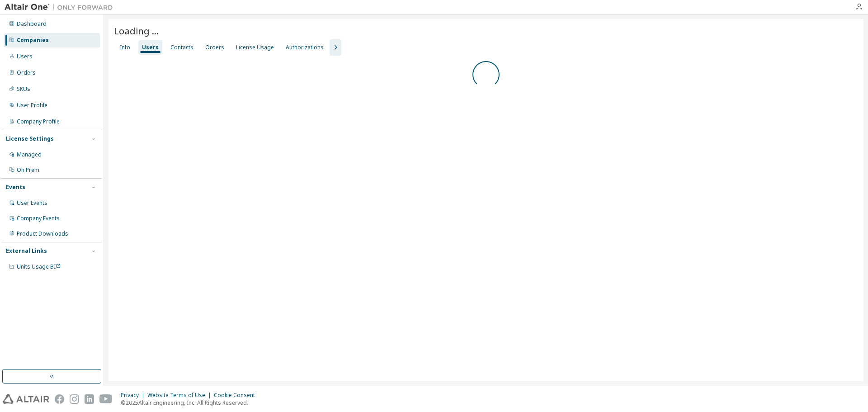 The image size is (868, 412). What do you see at coordinates (32, 203) in the screenshot?
I see `div: User Events` at bounding box center [32, 203].